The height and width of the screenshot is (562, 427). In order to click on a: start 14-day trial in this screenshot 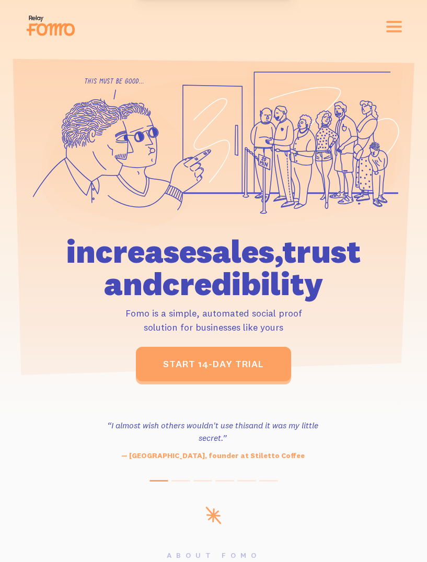, I will do `click(213, 364)`.